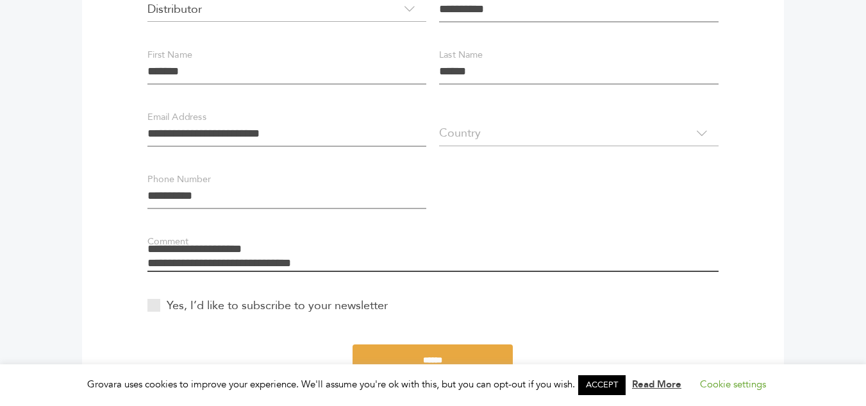 Image resolution: width=866 pixels, height=406 pixels. Describe the element at coordinates (168, 242) in the screenshot. I see `label: Comment` at that location.